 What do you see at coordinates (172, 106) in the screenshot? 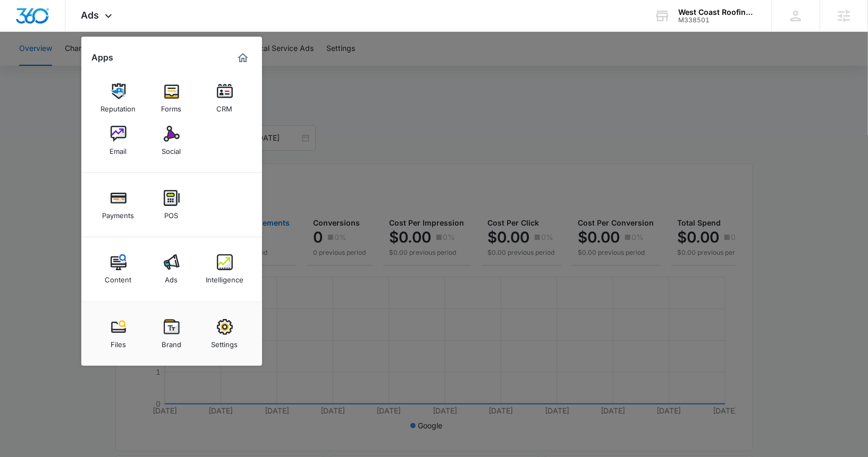
I see `div: Forms` at bounding box center [172, 106].